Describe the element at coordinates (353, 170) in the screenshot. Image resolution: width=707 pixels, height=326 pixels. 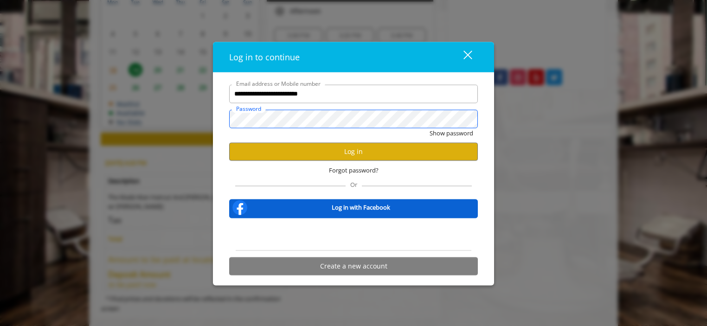
I see `span: Forgot password?` at that location.